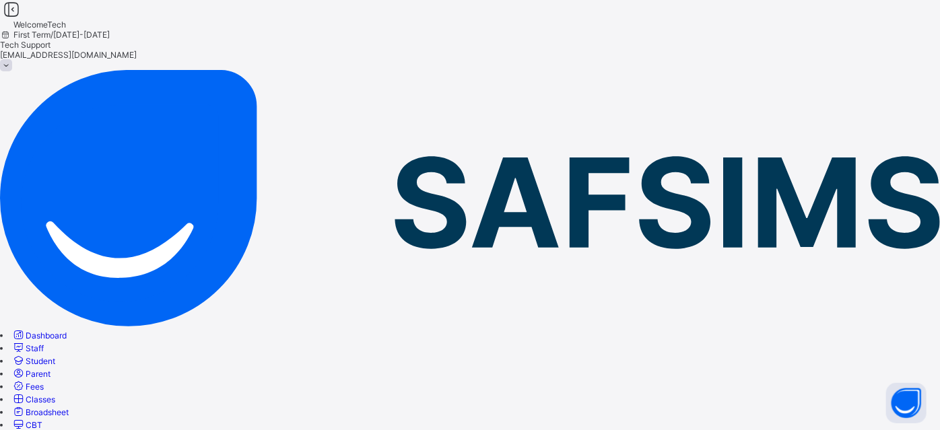 The width and height of the screenshot is (940, 430). What do you see at coordinates (33, 361) in the screenshot?
I see `a: Student` at bounding box center [33, 361].